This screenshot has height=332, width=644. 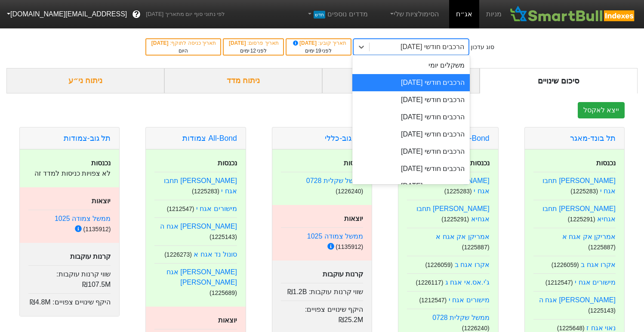 I want to click on span: 12, so click(x=253, y=51).